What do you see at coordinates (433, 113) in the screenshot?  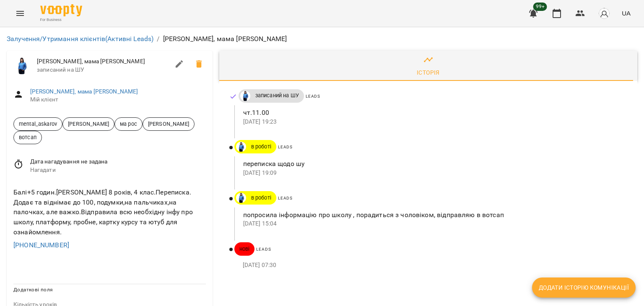 I see `p: чт.11.00` at bounding box center [433, 113].